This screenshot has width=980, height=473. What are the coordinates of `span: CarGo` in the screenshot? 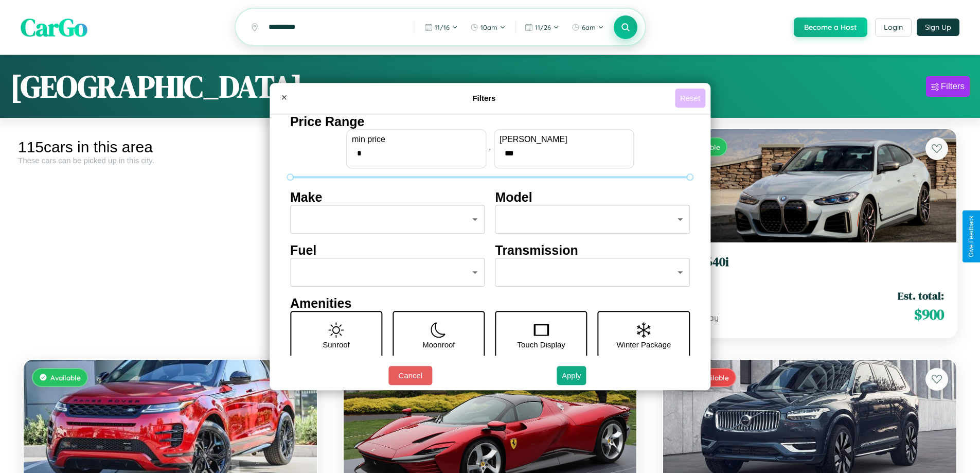 It's located at (54, 27).